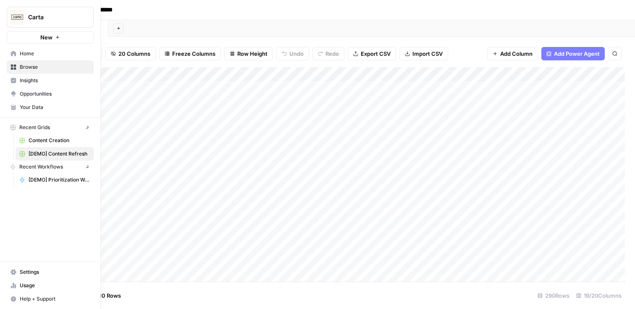 This screenshot has width=635, height=309. What do you see at coordinates (516, 54) in the screenshot?
I see `span: Add Column` at bounding box center [516, 54].